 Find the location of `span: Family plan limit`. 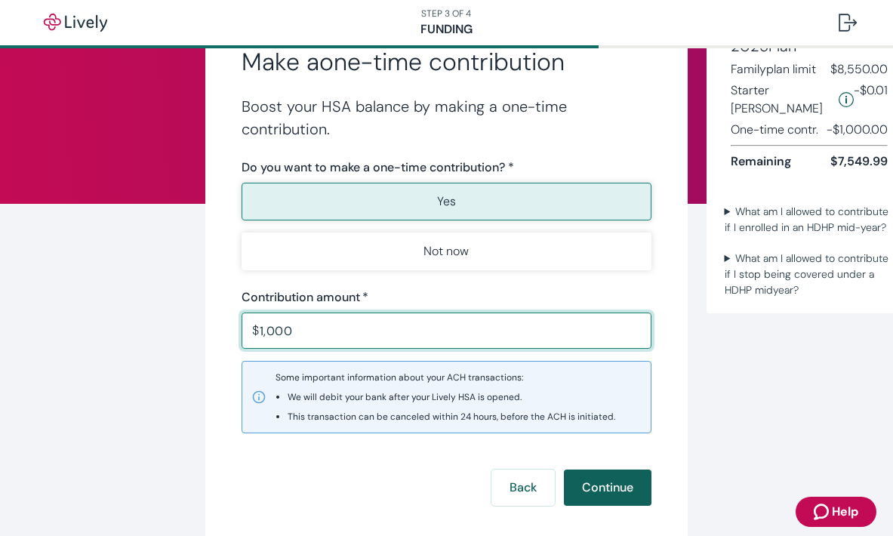

span: Family plan limit is located at coordinates (773, 69).